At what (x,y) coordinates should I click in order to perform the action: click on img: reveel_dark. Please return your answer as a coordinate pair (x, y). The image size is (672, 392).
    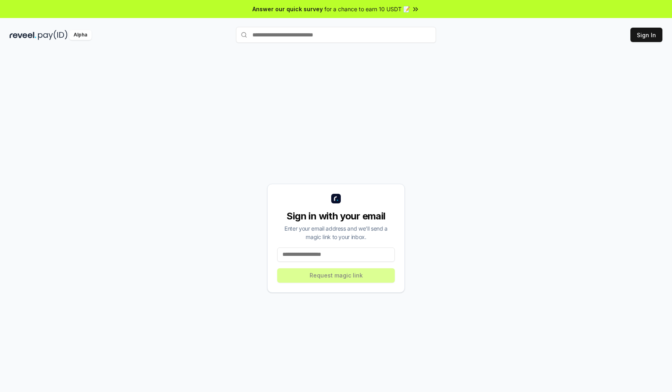
    Looking at the image, I should click on (23, 35).